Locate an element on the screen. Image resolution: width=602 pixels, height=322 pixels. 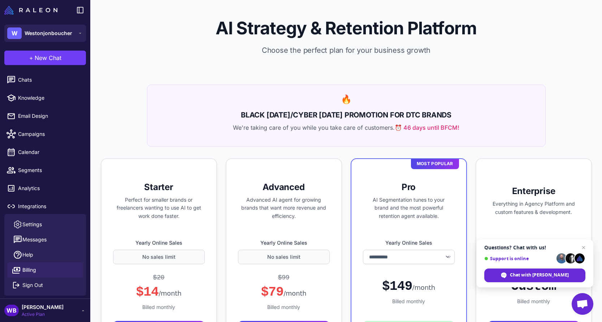
span: Integrations is located at coordinates (50, 206).